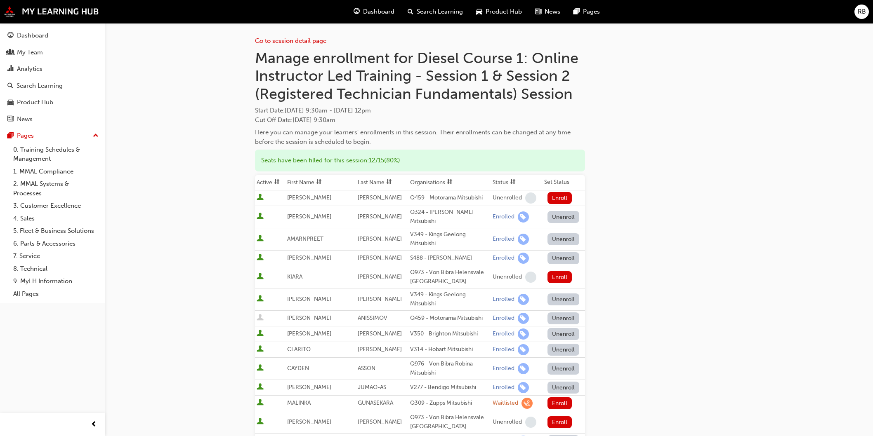 Image resolution: width=873 pixels, height=436 pixels. I want to click on a: 7. Service, so click(56, 256).